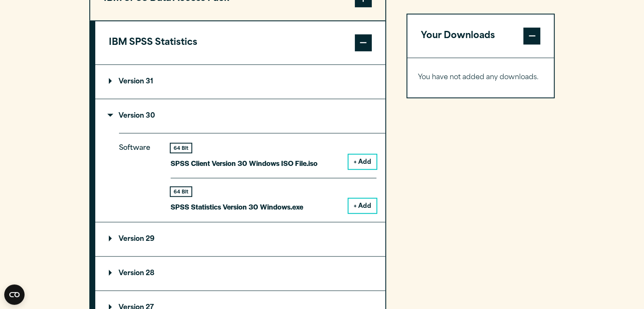 The height and width of the screenshot is (309, 644). I want to click on p: SPSS Statistics Version 30 Windows.exe, so click(237, 206).